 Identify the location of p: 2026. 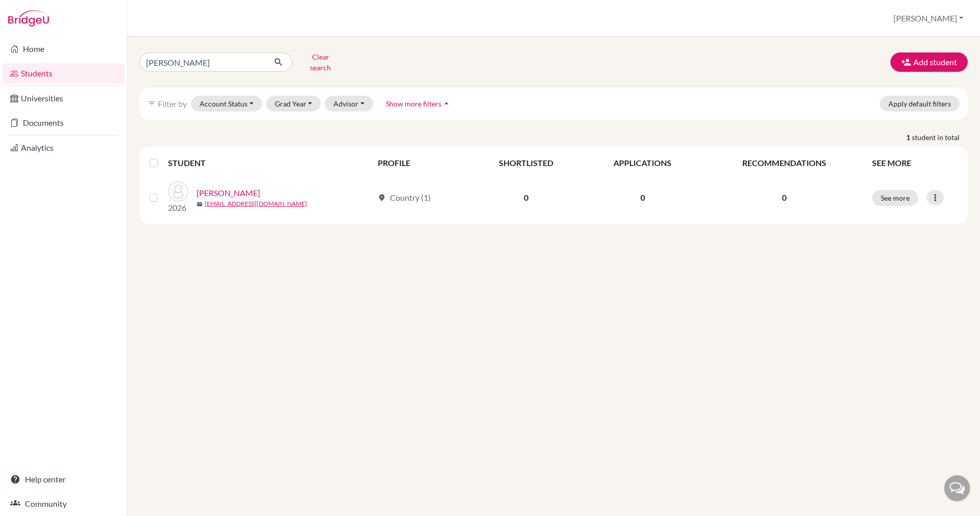
(179, 208).